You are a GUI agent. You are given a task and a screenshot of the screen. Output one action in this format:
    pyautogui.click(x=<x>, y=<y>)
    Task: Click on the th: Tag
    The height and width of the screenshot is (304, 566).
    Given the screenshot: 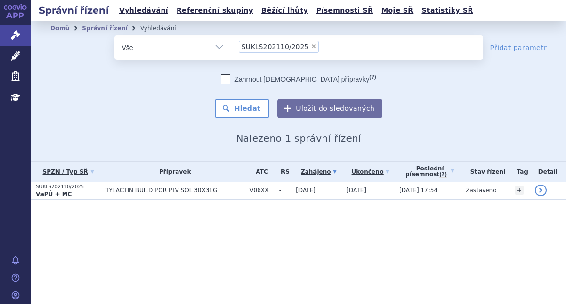 What is the action you would take?
    pyautogui.click(x=520, y=171)
    